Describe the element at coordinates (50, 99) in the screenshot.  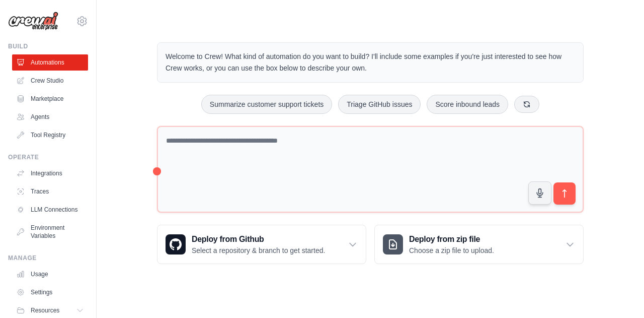
I see `a: Marketplace` at that location.